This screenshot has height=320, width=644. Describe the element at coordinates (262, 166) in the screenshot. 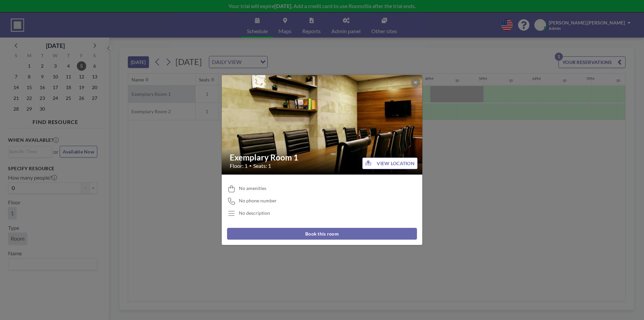

I see `span: Seats: 1` at that location.